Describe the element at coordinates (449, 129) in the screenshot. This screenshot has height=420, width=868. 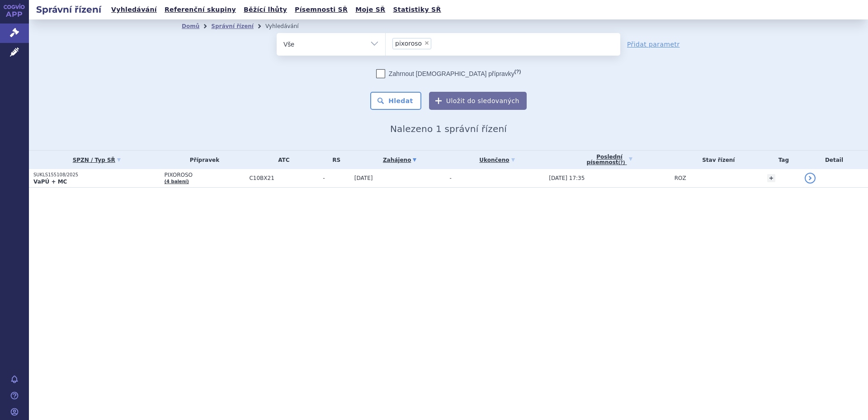
I see `span: Nalezeno 1 správní řízení` at that location.